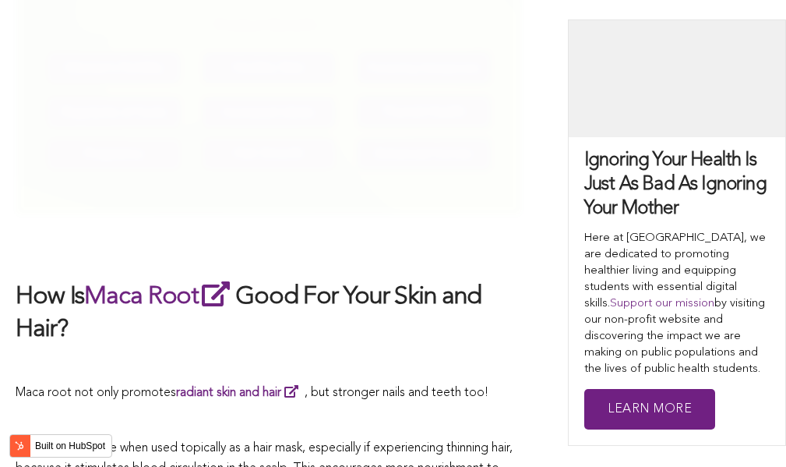  Describe the element at coordinates (61, 446) in the screenshot. I see `button: Built on HubSpot` at that location.